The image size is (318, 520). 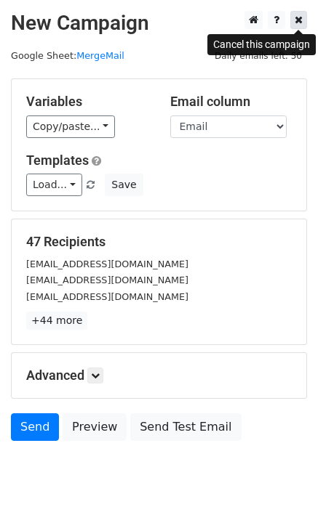 What do you see at coordinates (231, 102) in the screenshot?
I see `h5: Email column` at bounding box center [231, 102].